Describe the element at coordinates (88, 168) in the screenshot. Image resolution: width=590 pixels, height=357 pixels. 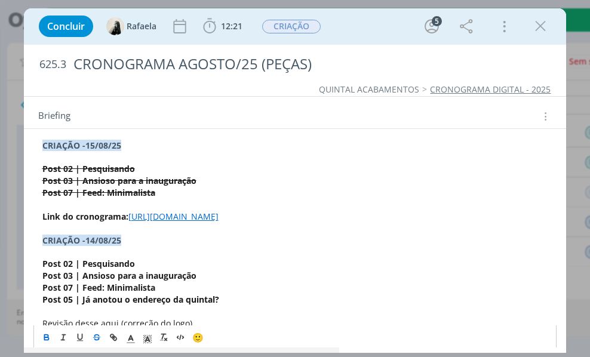
I see `s: Post 02 | Pesquisando` at that location.